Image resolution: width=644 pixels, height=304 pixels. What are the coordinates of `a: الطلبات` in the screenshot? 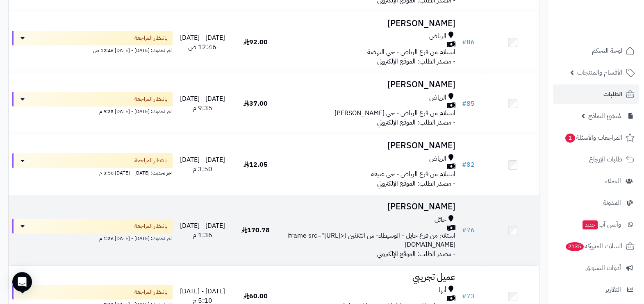 It's located at (596, 94).